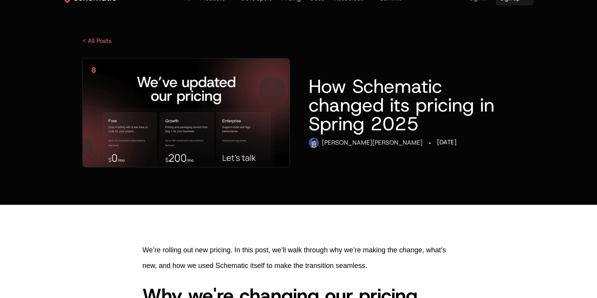 The image size is (597, 298). Describe the element at coordinates (97, 41) in the screenshot. I see `a: < All Posts` at that location.